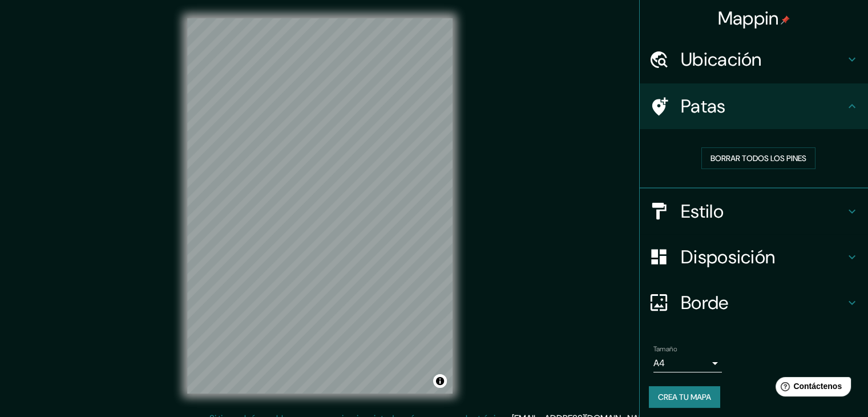 Image resolution: width=868 pixels, height=417 pixels. I want to click on font: Ubicación, so click(721, 59).